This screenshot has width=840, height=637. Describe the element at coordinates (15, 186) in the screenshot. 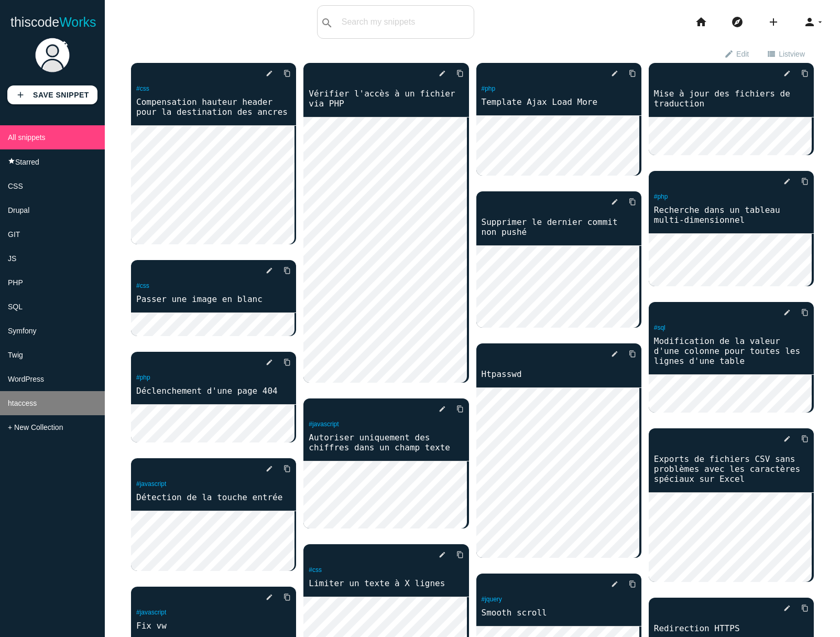

I see `span: CSS` at that location.